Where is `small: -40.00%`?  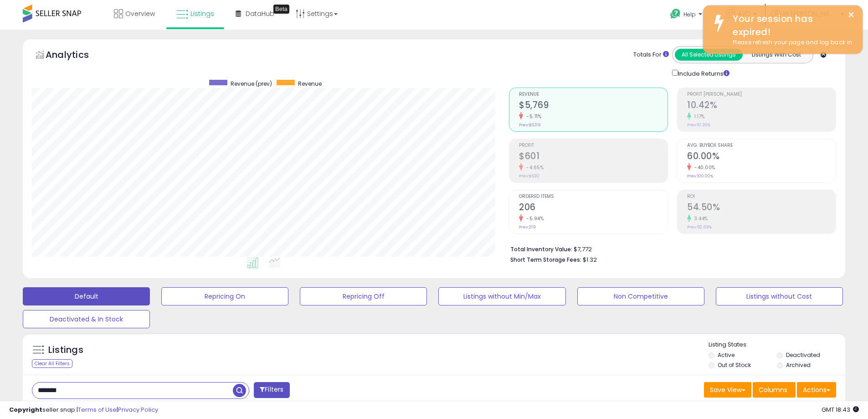
small: -40.00% is located at coordinates (703, 168).